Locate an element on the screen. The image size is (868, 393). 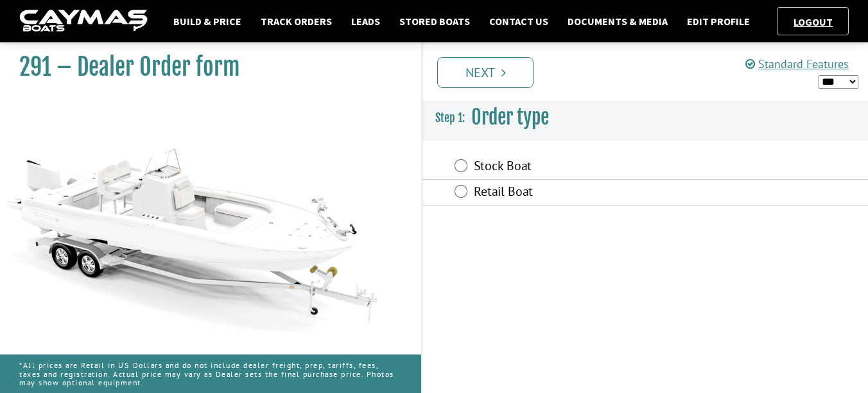
a: Build & Price is located at coordinates (207, 21).